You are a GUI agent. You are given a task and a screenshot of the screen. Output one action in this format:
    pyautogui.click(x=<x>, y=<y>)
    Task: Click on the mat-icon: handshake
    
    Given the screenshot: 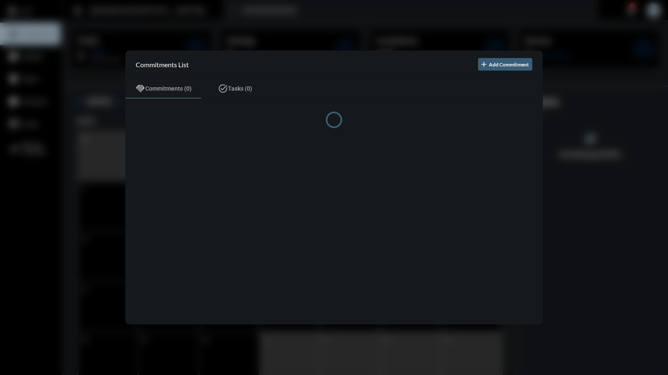 What is the action you would take?
    pyautogui.click(x=140, y=88)
    